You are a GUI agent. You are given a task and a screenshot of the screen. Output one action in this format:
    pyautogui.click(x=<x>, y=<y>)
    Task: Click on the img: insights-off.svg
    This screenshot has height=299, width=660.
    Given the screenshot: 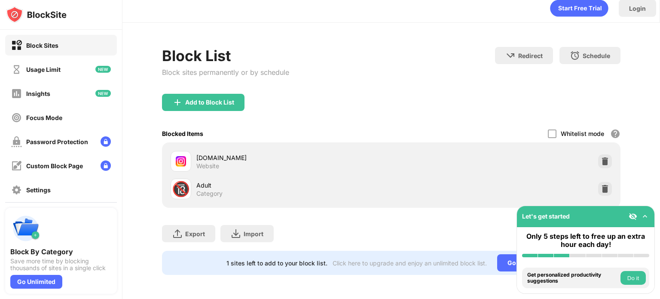 What is the action you would take?
    pyautogui.click(x=16, y=93)
    